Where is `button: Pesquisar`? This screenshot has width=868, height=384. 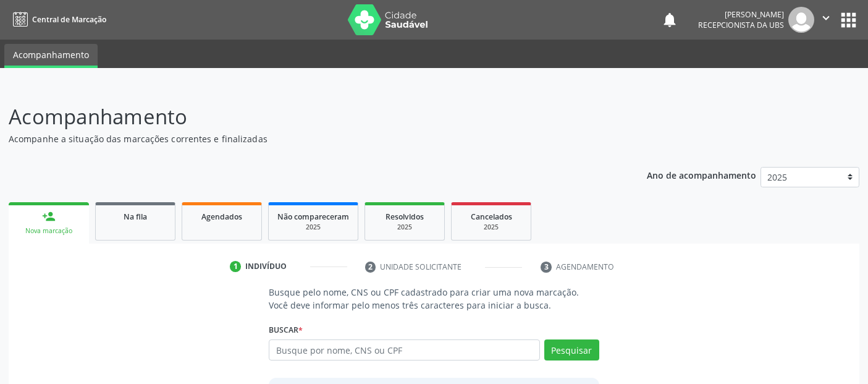
button: Pesquisar is located at coordinates (572, 350).